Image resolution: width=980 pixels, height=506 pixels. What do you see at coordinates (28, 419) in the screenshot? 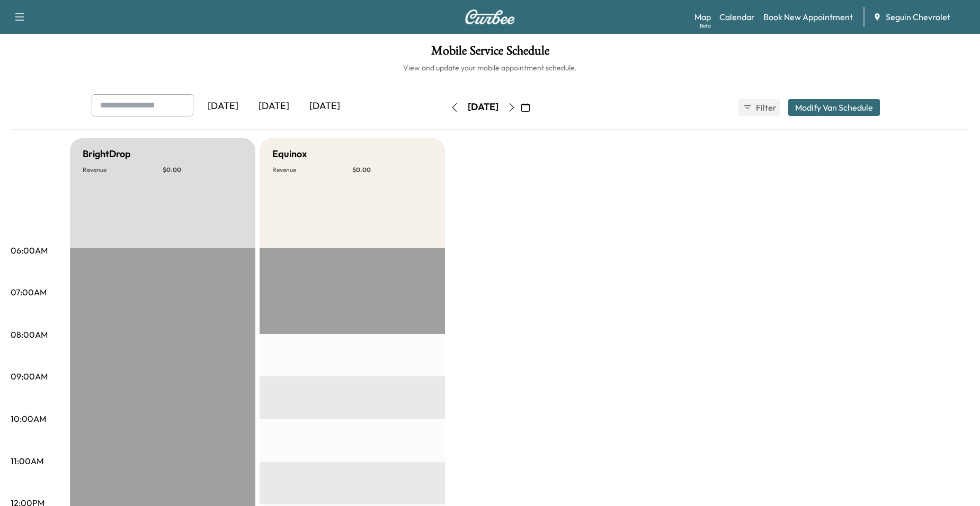
I see `p: 10:00AM` at bounding box center [28, 419].